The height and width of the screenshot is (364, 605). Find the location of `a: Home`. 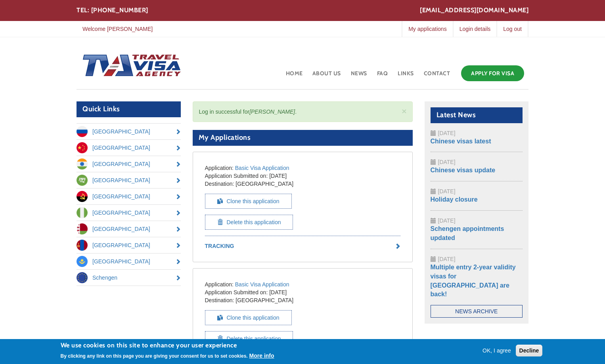

a: Home is located at coordinates (294, 76).